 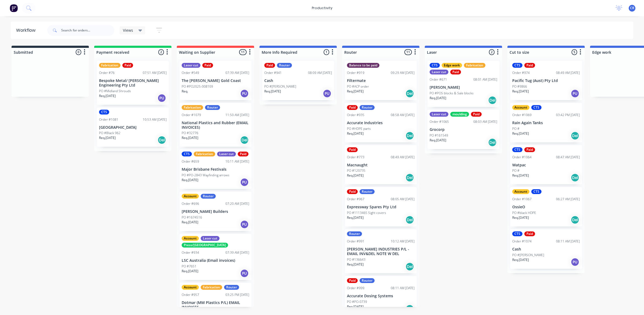 I want to click on p: Watpac, so click(x=546, y=165).